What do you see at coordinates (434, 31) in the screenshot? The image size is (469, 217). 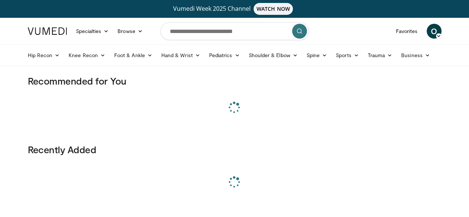 I see `span: O` at bounding box center [434, 31].